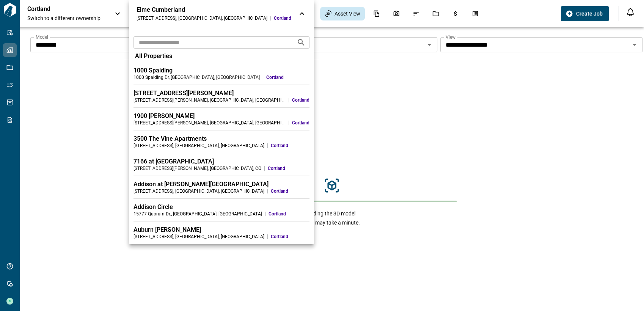 Image resolution: width=644 pixels, height=311 pixels. Describe the element at coordinates (222, 139) in the screenshot. I see `div: 3500 The Vine Apartments` at that location.